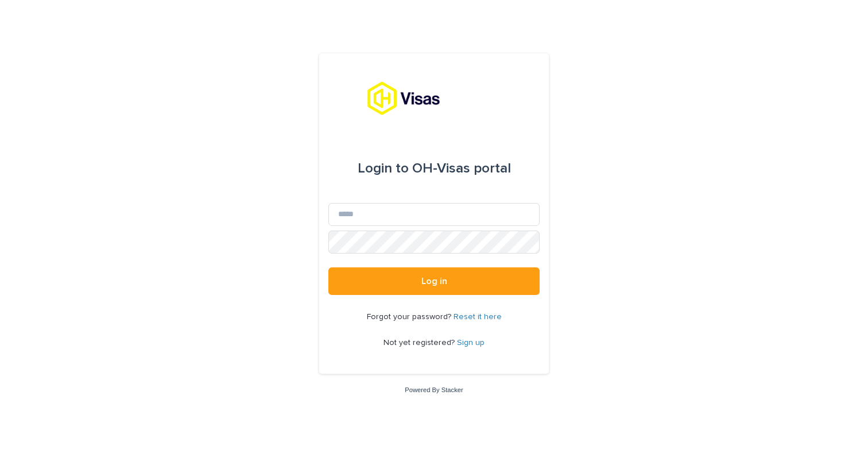  I want to click on a: Sign up, so click(471, 343).